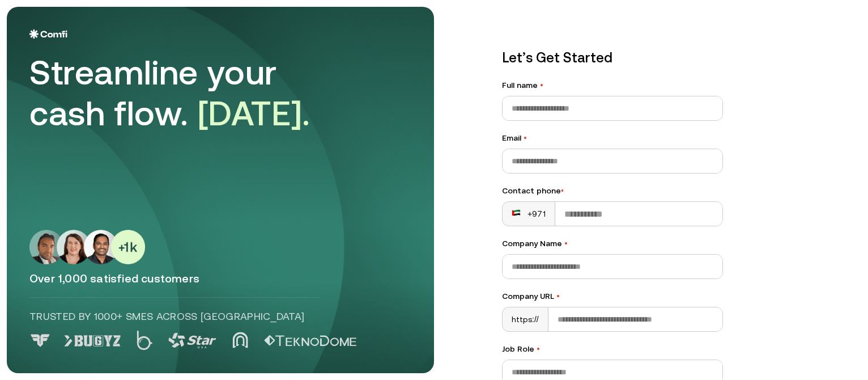  Describe the element at coordinates (529, 213) in the screenshot. I see `div: +971` at that location.